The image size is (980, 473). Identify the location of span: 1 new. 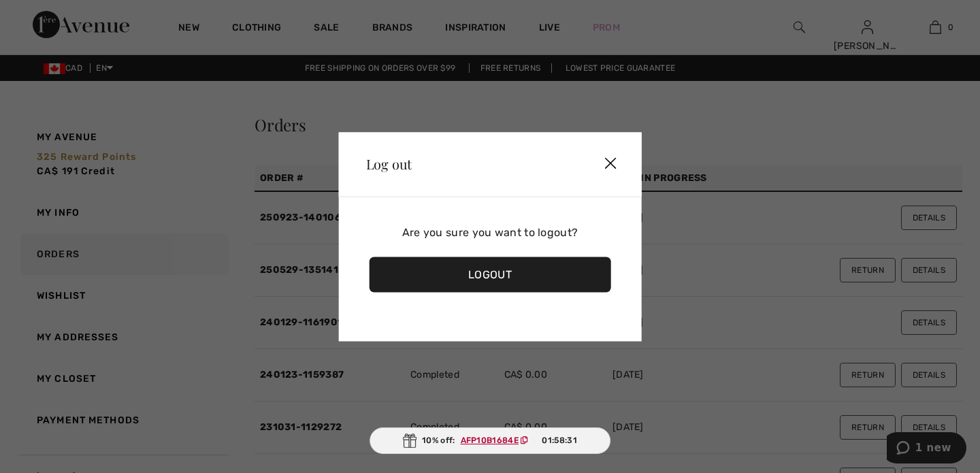
(46, 15).